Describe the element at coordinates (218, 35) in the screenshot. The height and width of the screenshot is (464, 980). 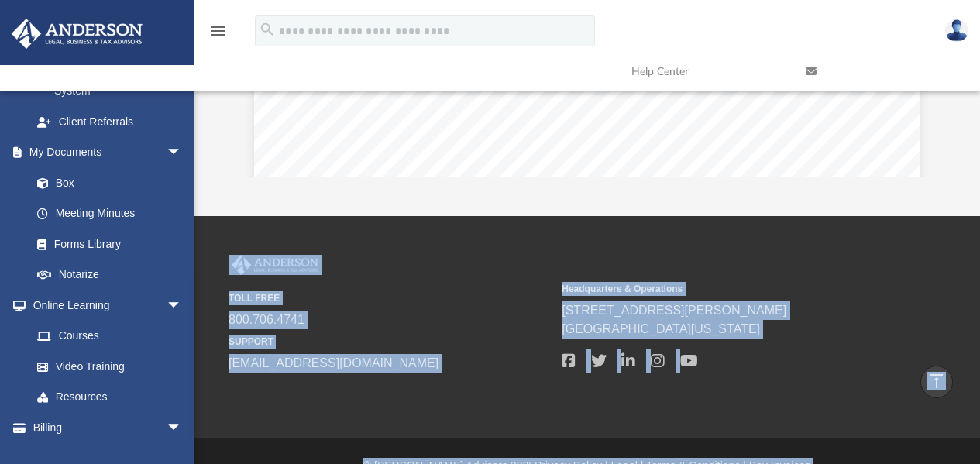
I see `a: menu` at that location.